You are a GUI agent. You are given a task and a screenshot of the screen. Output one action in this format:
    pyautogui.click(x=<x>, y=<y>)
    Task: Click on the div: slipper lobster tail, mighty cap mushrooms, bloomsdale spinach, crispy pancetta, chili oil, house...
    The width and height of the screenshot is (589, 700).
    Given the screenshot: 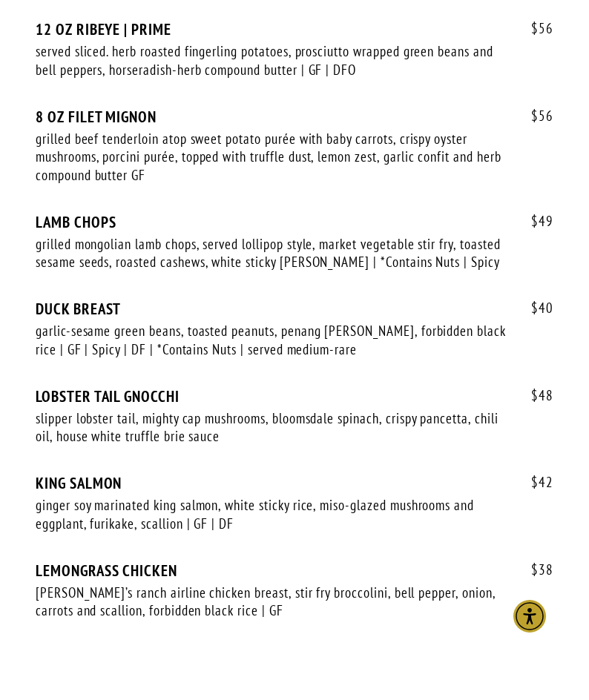 What is the action you would take?
    pyautogui.click(x=273, y=427)
    